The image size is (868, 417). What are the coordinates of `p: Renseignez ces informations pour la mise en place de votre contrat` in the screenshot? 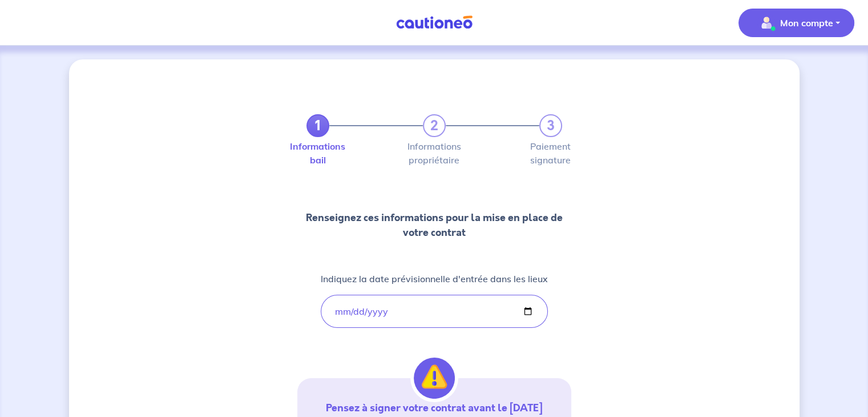 It's located at (435, 225).